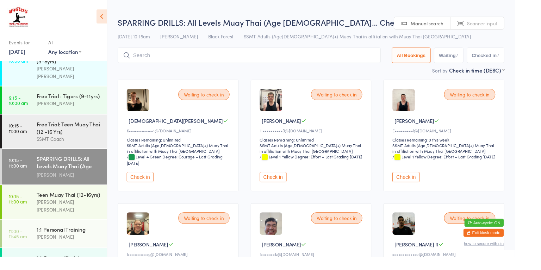 This screenshot has width=541, height=270. I want to click on img: Southside Muay Thai & Fitness, so click(19, 18).